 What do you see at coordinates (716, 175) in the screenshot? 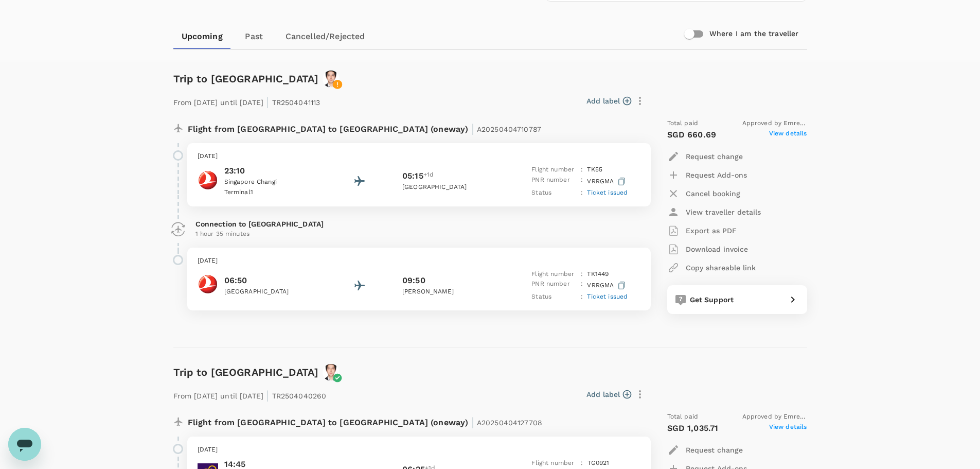
I see `p: Request Add-ons` at bounding box center [716, 175].